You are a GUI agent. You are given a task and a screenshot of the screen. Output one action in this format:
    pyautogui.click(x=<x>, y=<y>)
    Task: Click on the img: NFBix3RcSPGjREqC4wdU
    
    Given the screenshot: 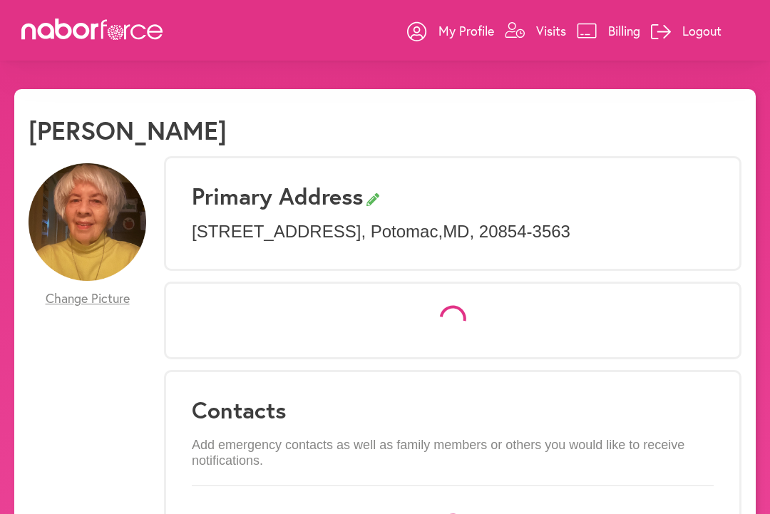 What is the action you would take?
    pyautogui.click(x=87, y=222)
    